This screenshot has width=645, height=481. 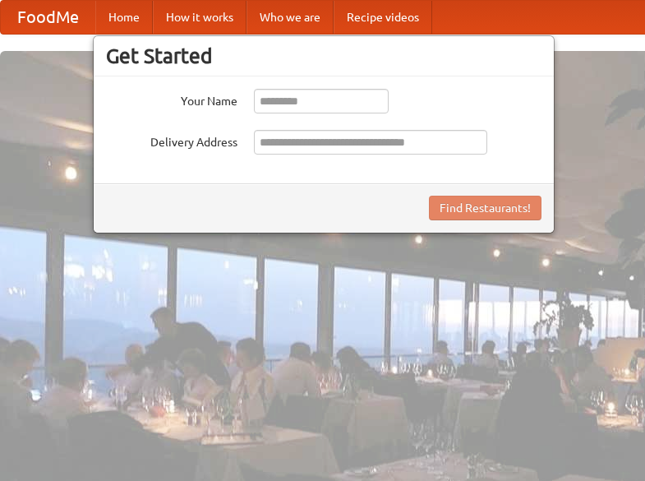 What do you see at coordinates (124, 17) in the screenshot?
I see `a: Home` at bounding box center [124, 17].